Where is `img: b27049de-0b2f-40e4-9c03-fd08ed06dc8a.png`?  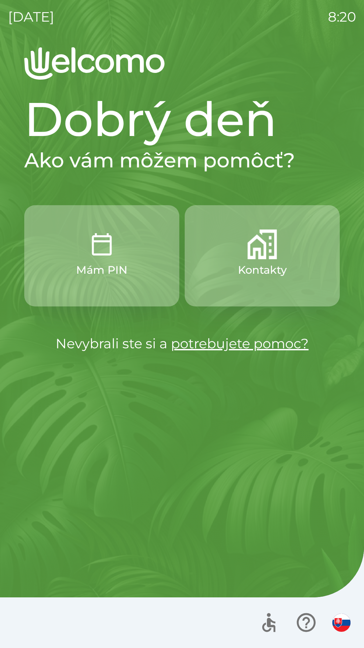 img: b27049de-0b2f-40e4-9c03-fd08ed06dc8a.png is located at coordinates (262, 244).